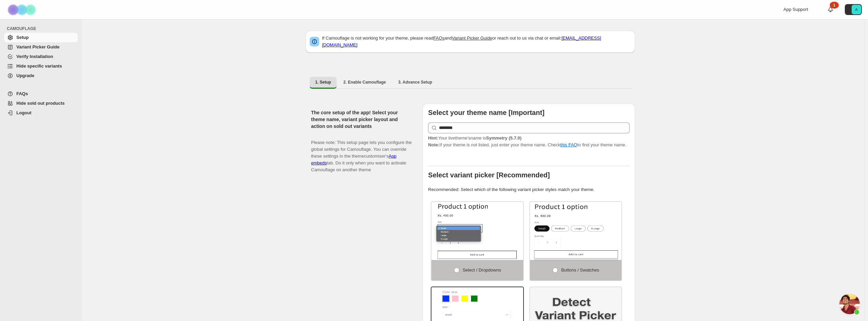 This screenshot has width=868, height=321. Describe the element at coordinates (477, 41) in the screenshot. I see `p: If Camouflage is not working for your theme, please read and or reach out to us via chat or email:` at that location.